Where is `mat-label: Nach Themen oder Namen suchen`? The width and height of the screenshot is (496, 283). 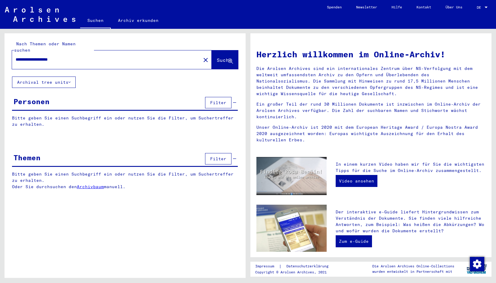
mat-label: Nach Themen oder Namen suchen is located at coordinates (45, 47).